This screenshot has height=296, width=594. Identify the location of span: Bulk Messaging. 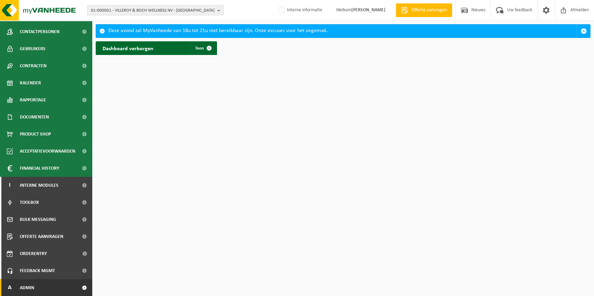
(38, 220).